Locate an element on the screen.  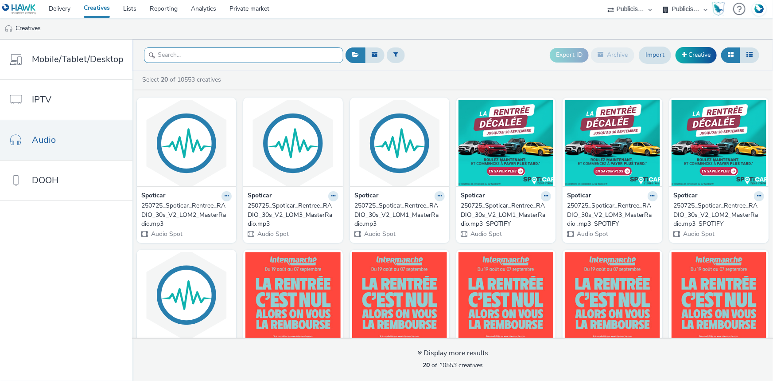
img: 250725_Spoticar_Rentree_RADIO_30s_V2_LOM2_MasterRadio.mp3 visual is located at coordinates (187, 143).